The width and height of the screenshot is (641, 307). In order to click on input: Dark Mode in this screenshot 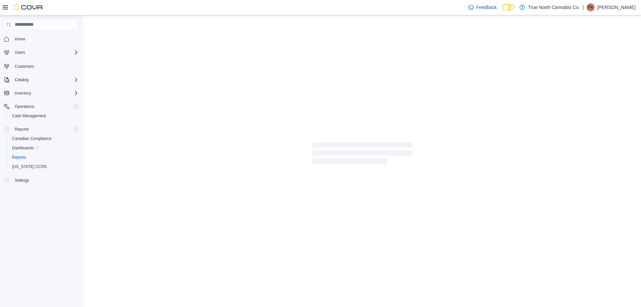, I will do `click(509, 7)`.